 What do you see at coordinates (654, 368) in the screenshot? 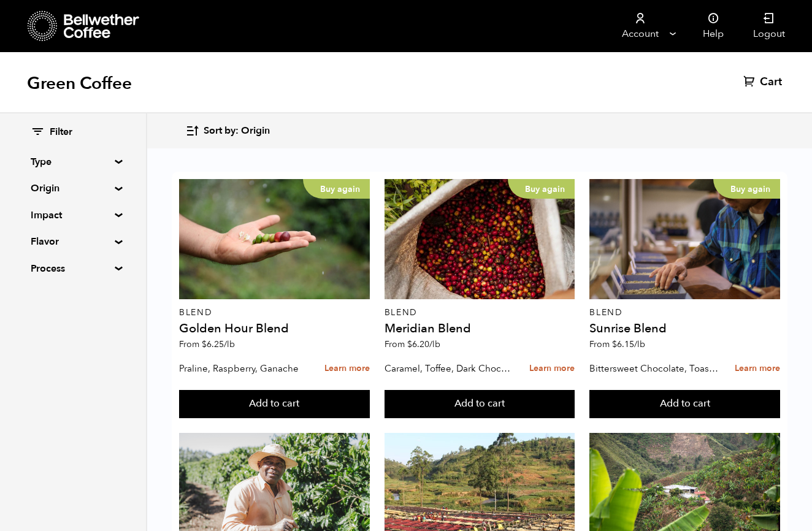
I see `p: Bittersweet Chocolate, Toasted Marshmallow, Candied Orange, Praline` at bounding box center [654, 368].